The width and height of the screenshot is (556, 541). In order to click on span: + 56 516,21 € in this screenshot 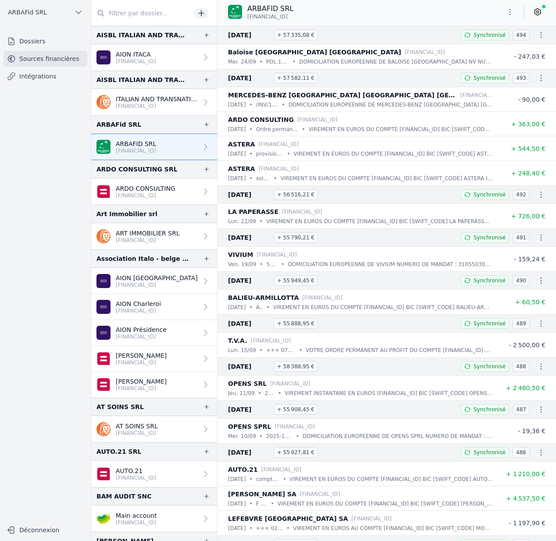, I will do `click(295, 195)`.